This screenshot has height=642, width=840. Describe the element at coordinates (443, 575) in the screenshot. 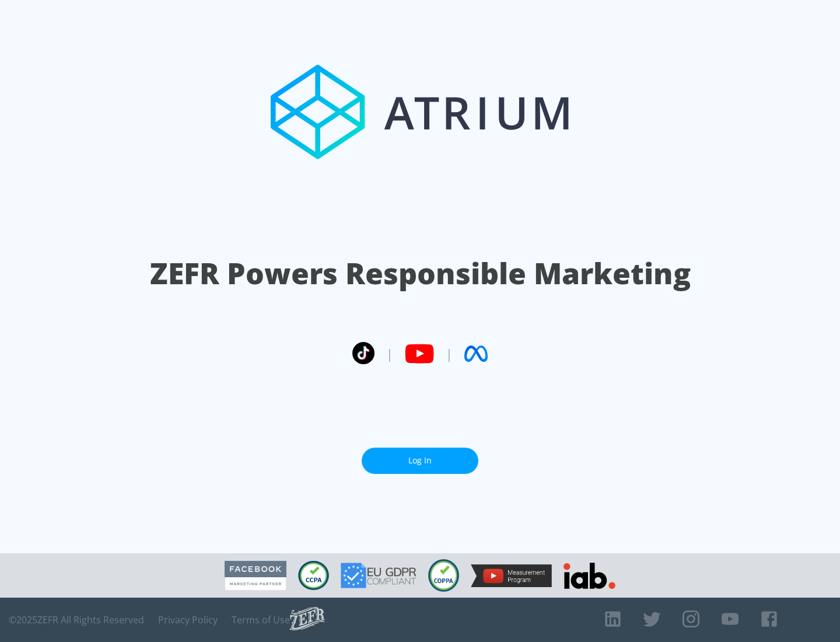

I see `img: COPPA Compliant` at that location.